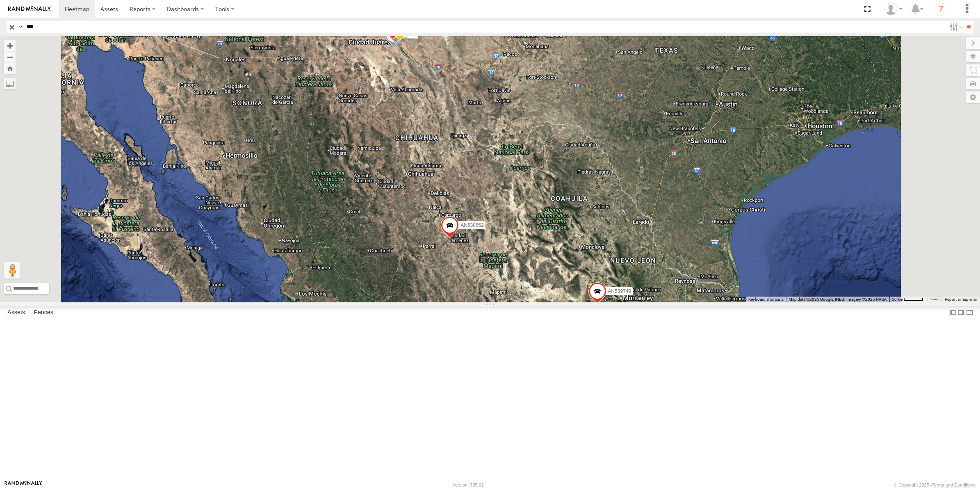 The height and width of the screenshot is (489, 980). What do you see at coordinates (961, 312) in the screenshot?
I see `label: Dock Summary Table to the Right` at bounding box center [961, 312].